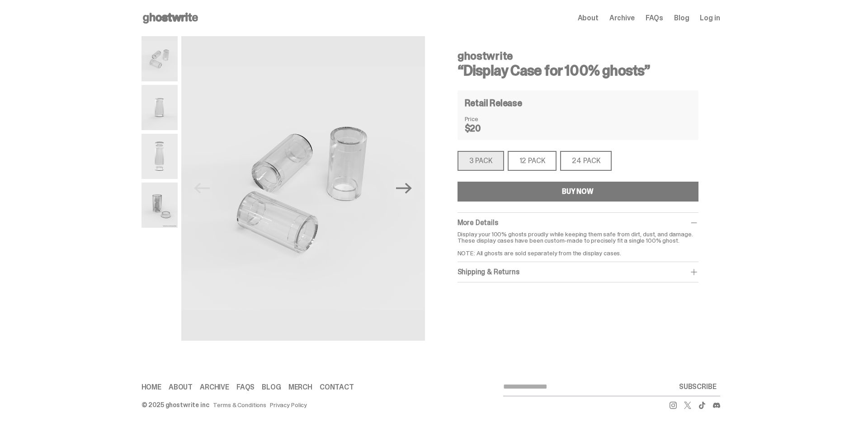  I want to click on div: 12 PACK, so click(532, 161).